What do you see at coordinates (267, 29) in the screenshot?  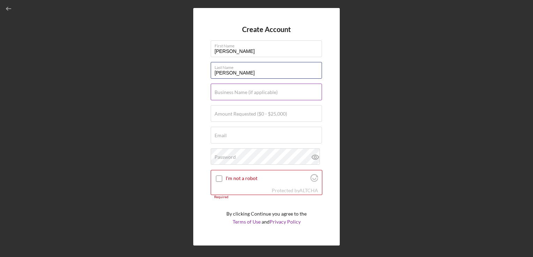 I see `h4: Create Account` at bounding box center [267, 29].